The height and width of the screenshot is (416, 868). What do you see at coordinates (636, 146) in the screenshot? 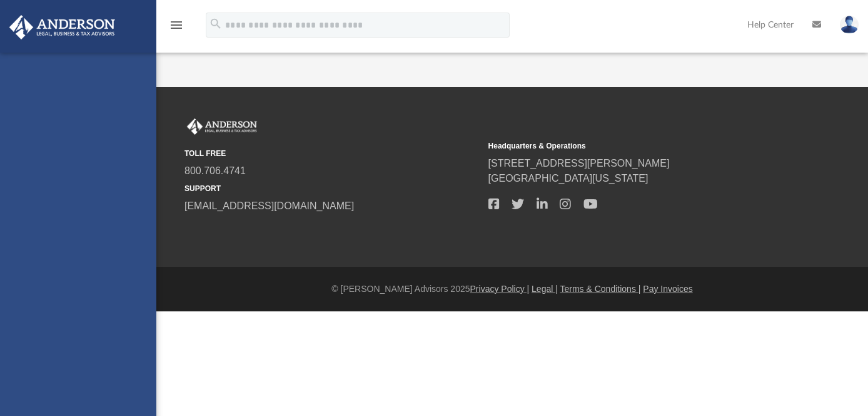
I see `small: Headquarters & Operations` at bounding box center [636, 146].